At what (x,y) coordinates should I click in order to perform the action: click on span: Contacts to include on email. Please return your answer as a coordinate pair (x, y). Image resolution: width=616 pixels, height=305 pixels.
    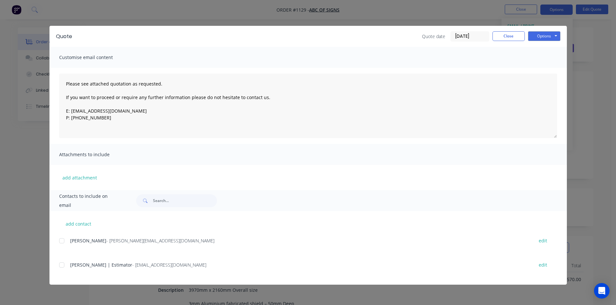
    Looking at the image, I should click on (90, 201).